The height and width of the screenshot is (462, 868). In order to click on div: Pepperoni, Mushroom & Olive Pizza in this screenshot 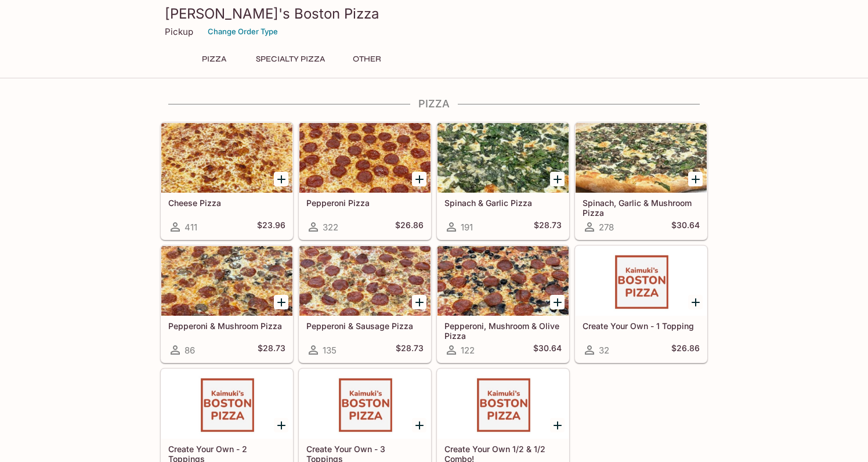, I will do `click(503, 281)`.